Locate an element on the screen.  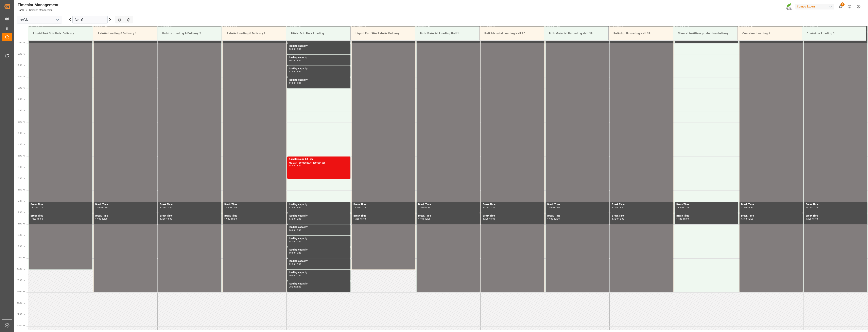
input: DD.MM.YYYY is located at coordinates (90, 20).